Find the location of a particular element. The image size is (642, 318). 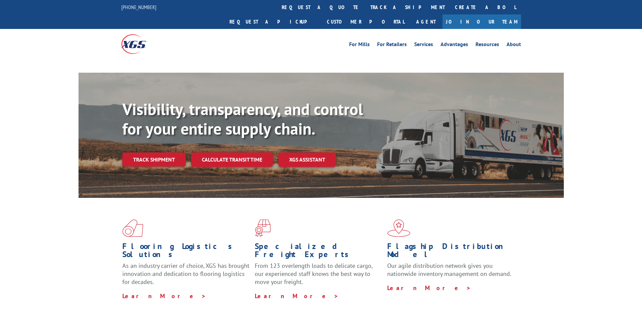

img: xgs-icon-flagship-distribution-model-red is located at coordinates (399, 228).